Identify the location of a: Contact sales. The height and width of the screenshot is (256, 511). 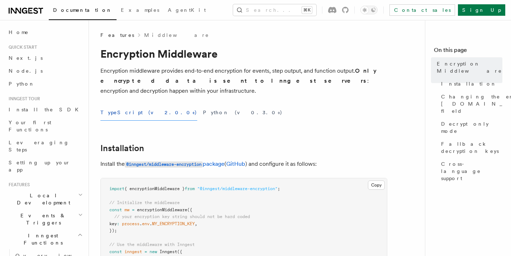
(422, 10).